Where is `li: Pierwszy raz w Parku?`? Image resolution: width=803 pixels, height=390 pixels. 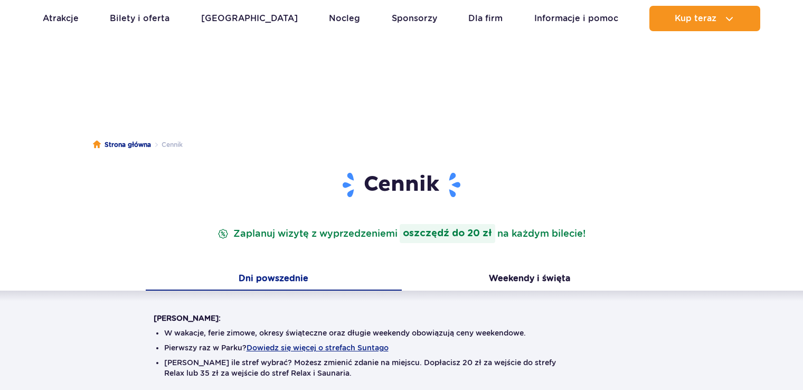
li: Pierwszy raz w Parku? is located at coordinates (402, 348).